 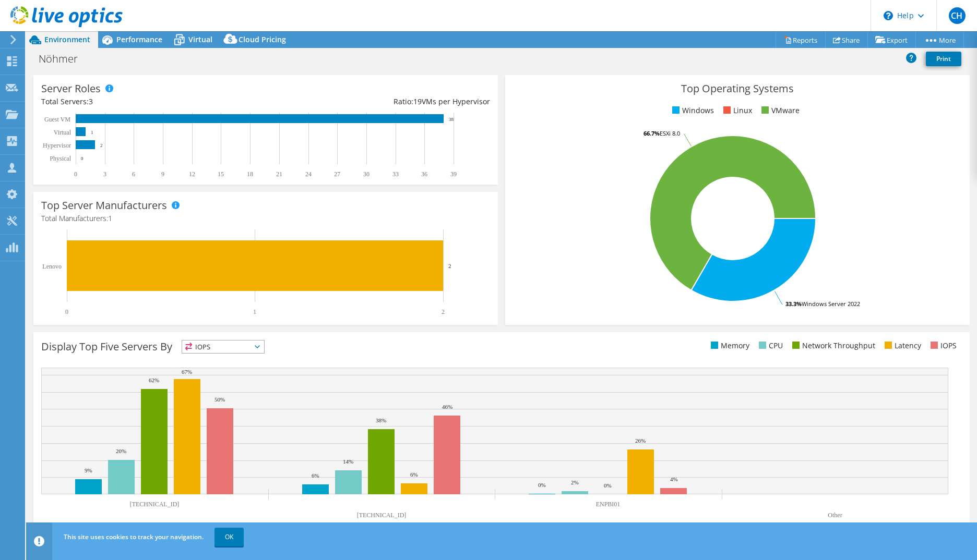 I want to click on tspan: 66.7%, so click(x=651, y=133).